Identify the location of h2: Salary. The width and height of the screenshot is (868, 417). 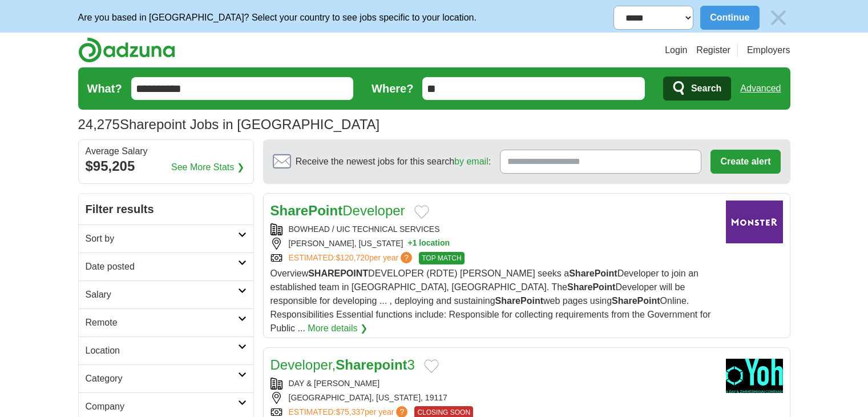
(161, 295).